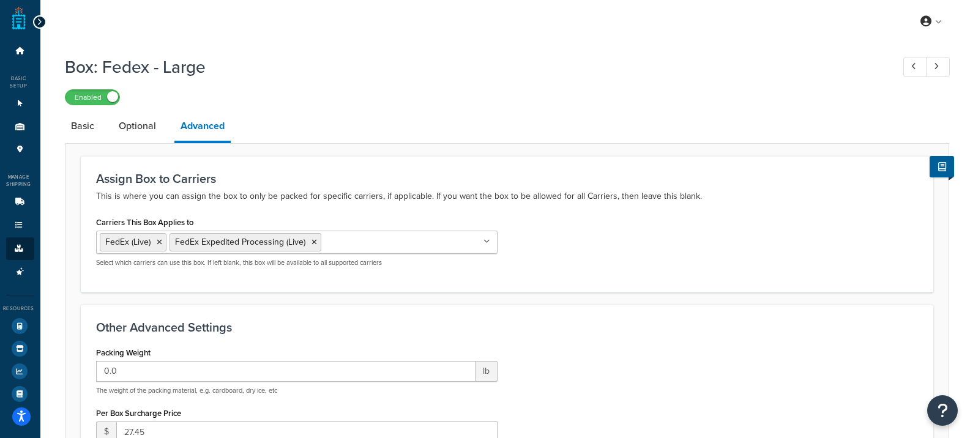  I want to click on li: Analytics, so click(20, 372).